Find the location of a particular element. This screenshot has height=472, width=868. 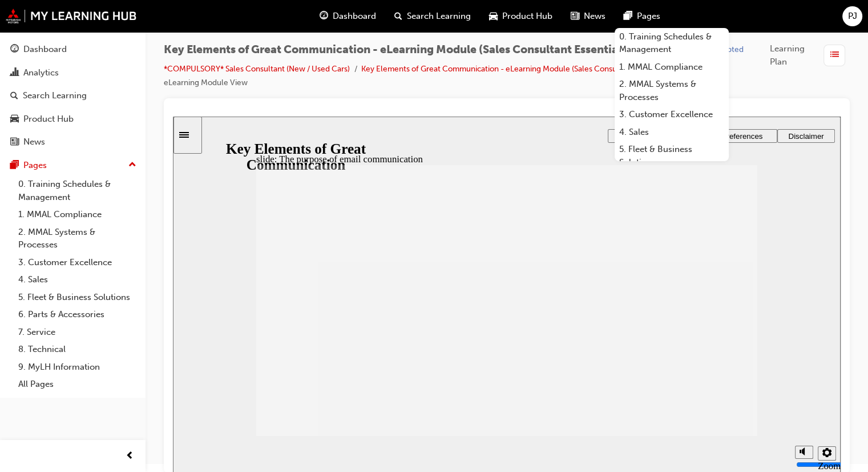

span: Audio Preferences is located at coordinates (559, 20).